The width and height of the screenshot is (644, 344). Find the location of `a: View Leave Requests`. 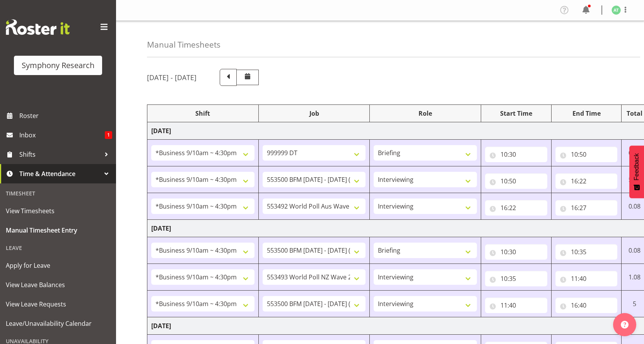

a: View Leave Requests is located at coordinates (58, 304).